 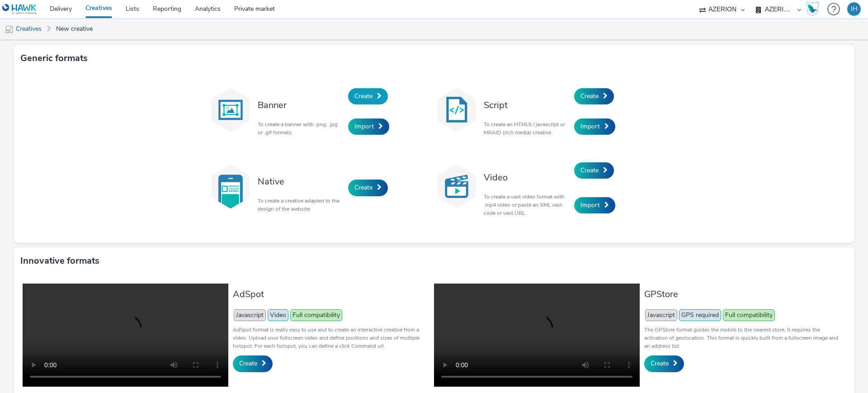 What do you see at coordinates (74, 29) in the screenshot?
I see `a: New creative` at bounding box center [74, 29].